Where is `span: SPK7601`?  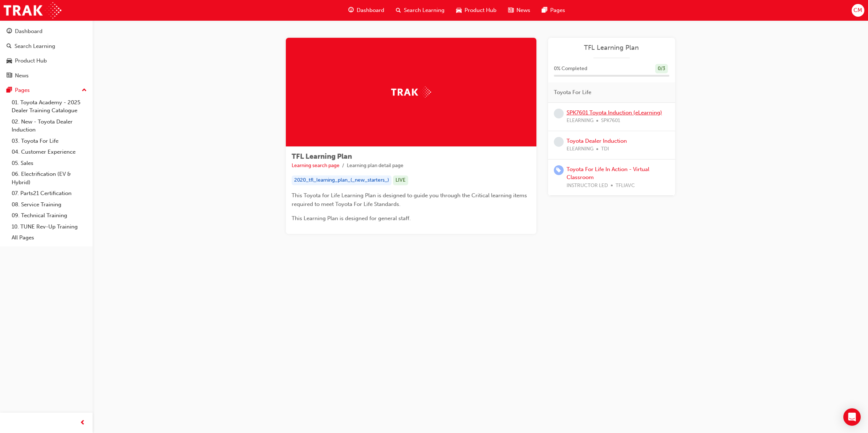
span: SPK7601 is located at coordinates (610, 121).